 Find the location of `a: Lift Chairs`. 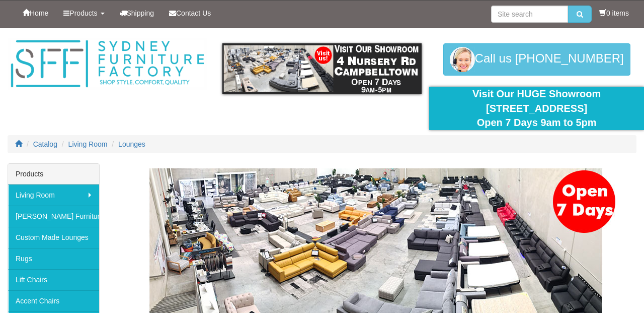

a: Lift Chairs is located at coordinates (53, 279).